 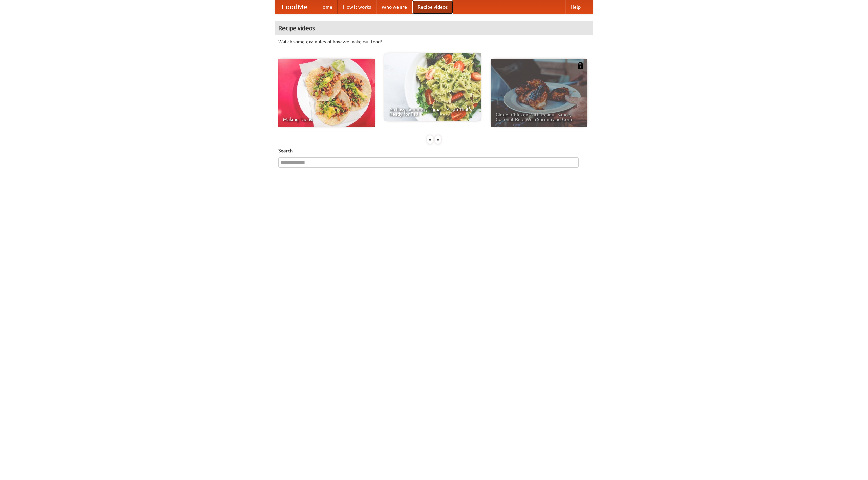 I want to click on img: 483408.png, so click(x=581, y=66).